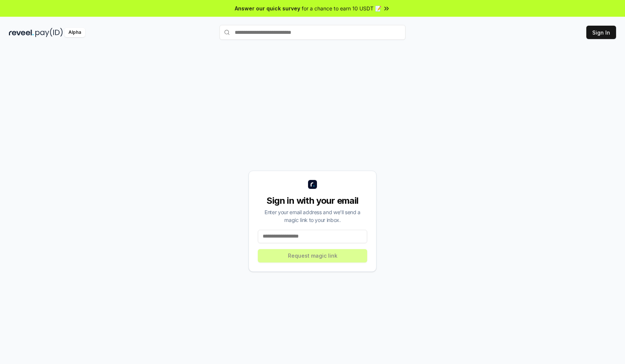 This screenshot has height=364, width=625. Describe the element at coordinates (602, 33) in the screenshot. I see `button: Sign In` at that location.